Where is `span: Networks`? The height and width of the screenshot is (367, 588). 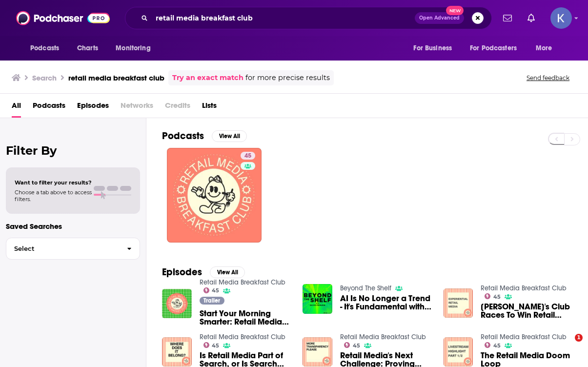 span: Networks is located at coordinates (137, 108).